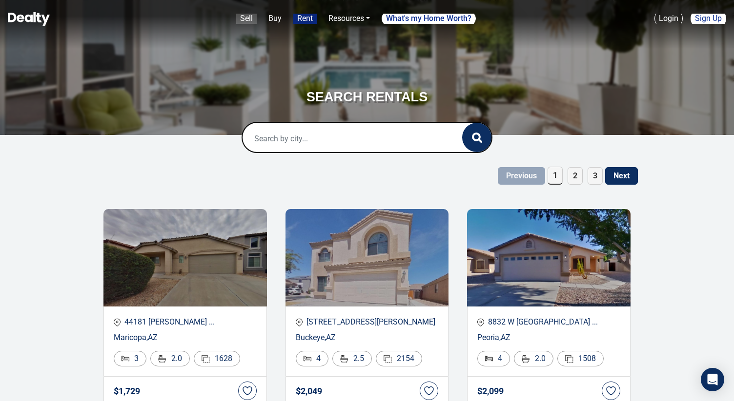  What do you see at coordinates (367, 338) in the screenshot?
I see `p: Buckeye , AZ` at bounding box center [367, 338].